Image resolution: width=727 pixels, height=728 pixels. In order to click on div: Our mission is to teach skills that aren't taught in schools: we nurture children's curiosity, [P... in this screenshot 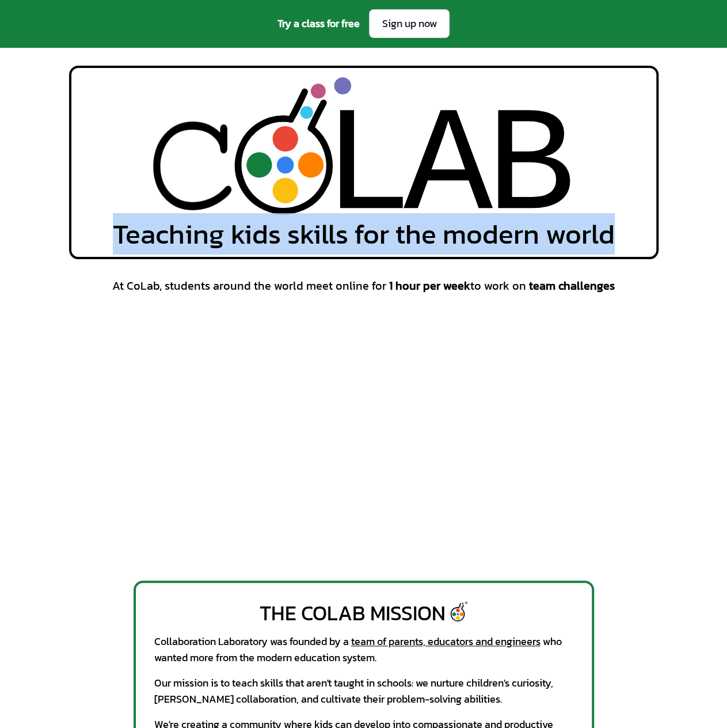, I will do `click(364, 691)`.